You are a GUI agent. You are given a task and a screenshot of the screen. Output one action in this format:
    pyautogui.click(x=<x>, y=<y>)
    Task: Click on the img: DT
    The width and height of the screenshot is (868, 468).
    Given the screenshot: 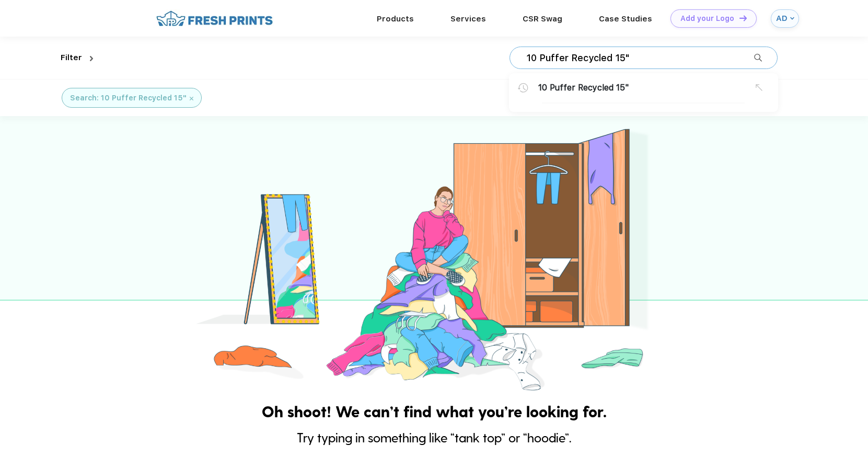 What is the action you would take?
    pyautogui.click(x=744, y=18)
    